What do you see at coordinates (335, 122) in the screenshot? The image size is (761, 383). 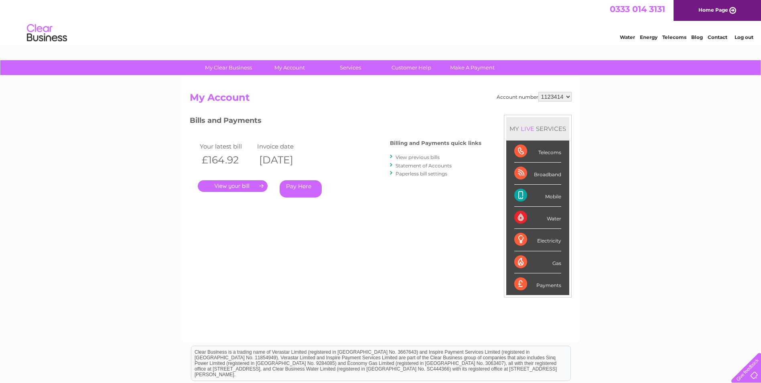 I see `h3: Bills and Payments` at bounding box center [335, 122].